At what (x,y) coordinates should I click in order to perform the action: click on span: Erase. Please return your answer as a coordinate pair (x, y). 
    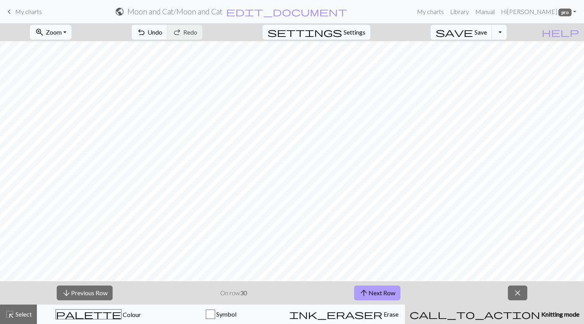
    Looking at the image, I should click on (390, 314).